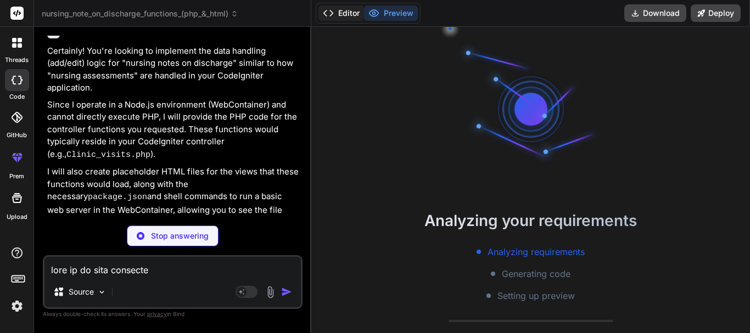 This screenshot has width=750, height=333. What do you see at coordinates (16, 60) in the screenshot?
I see `label: threads` at bounding box center [16, 60].